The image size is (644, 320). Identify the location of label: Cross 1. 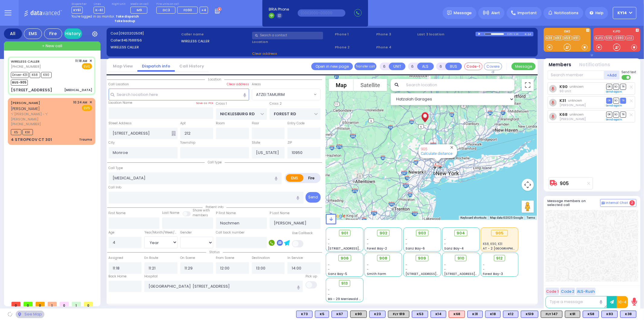
(221, 104).